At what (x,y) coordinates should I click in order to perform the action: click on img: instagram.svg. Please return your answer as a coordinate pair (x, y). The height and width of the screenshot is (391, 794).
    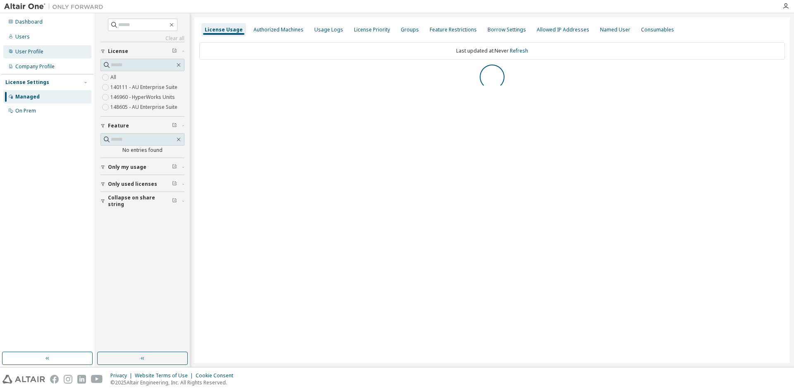
    Looking at the image, I should click on (68, 379).